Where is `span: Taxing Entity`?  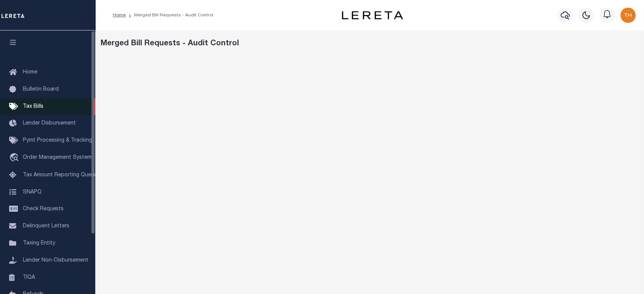 span: Taxing Entity is located at coordinates (39, 243).